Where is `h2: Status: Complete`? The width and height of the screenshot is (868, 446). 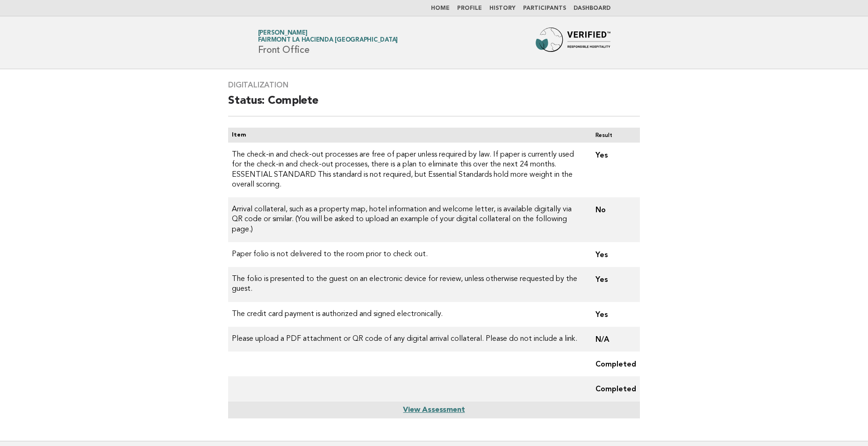
h2: Status: Complete is located at coordinates (434, 105).